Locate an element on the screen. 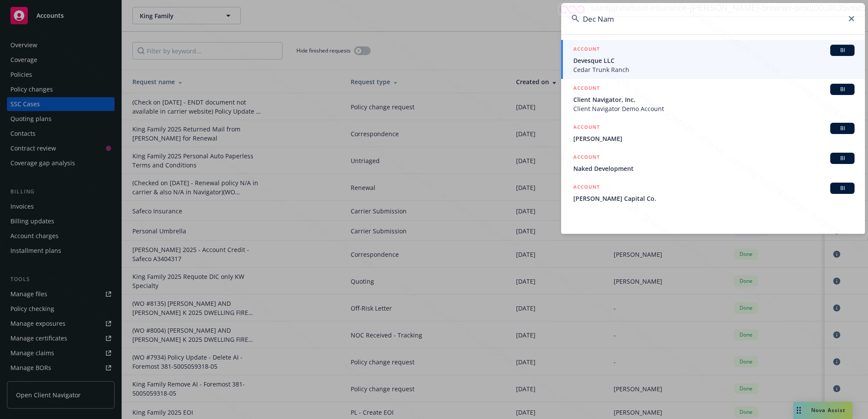  span: Cedar Trunk Ranch is located at coordinates (714, 69).